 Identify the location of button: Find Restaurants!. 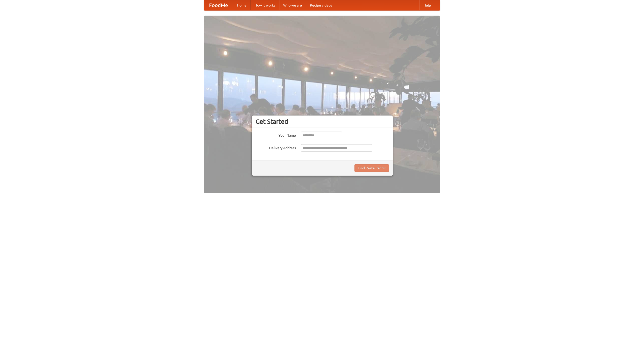
(371, 168).